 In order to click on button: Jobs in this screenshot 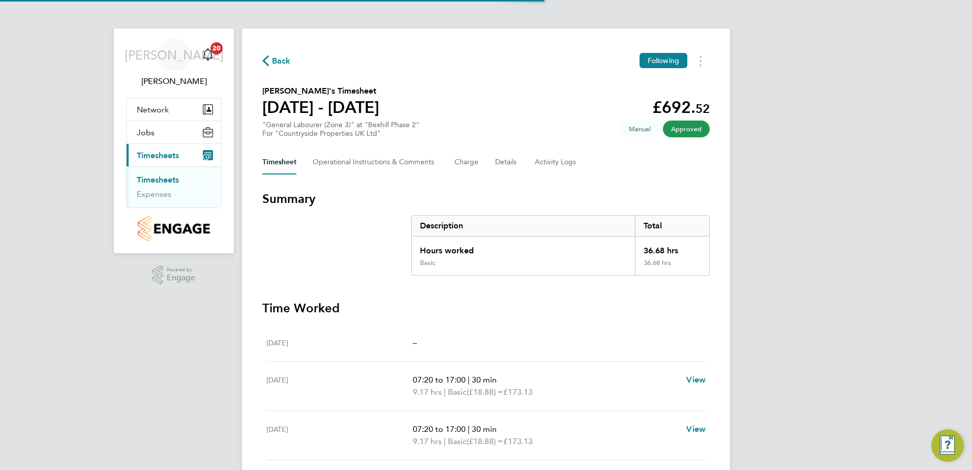, I will do `click(174, 132)`.